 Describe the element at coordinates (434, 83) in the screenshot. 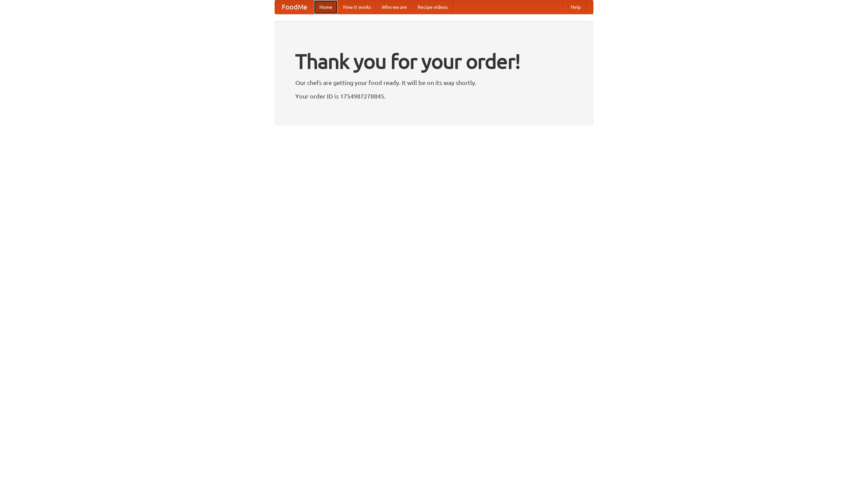

I see `p: Our chefs are getting your food ready. It will be on its way shortly.` at that location.